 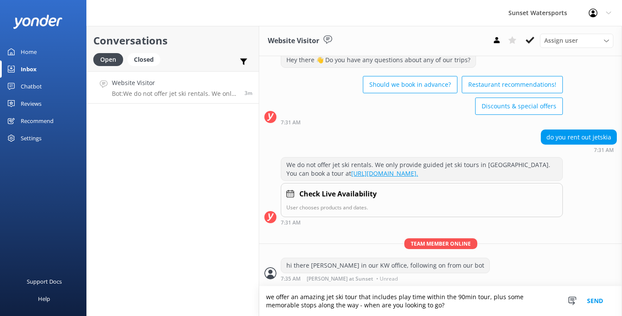 I want to click on div: Reviews, so click(x=31, y=104).